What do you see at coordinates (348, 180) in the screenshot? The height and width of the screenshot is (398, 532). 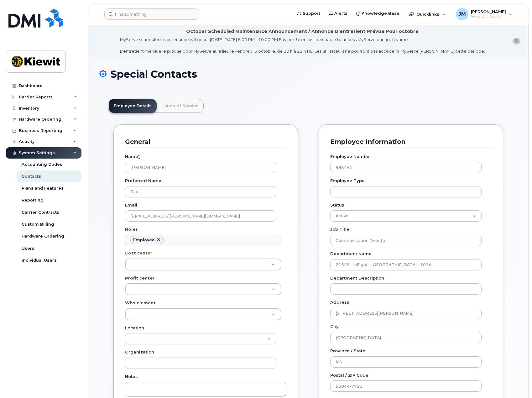 I see `label: Employee Type` at bounding box center [348, 180].